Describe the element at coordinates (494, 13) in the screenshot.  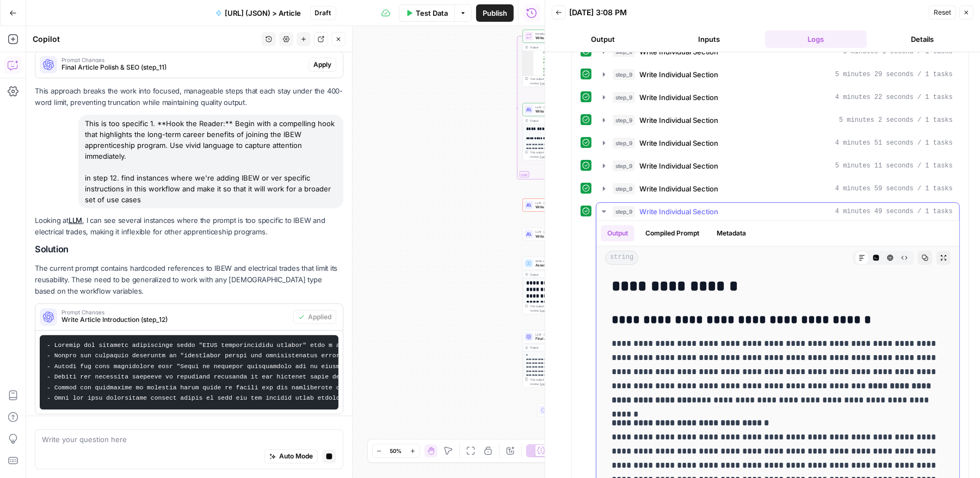
I see `span: Publish` at that location.